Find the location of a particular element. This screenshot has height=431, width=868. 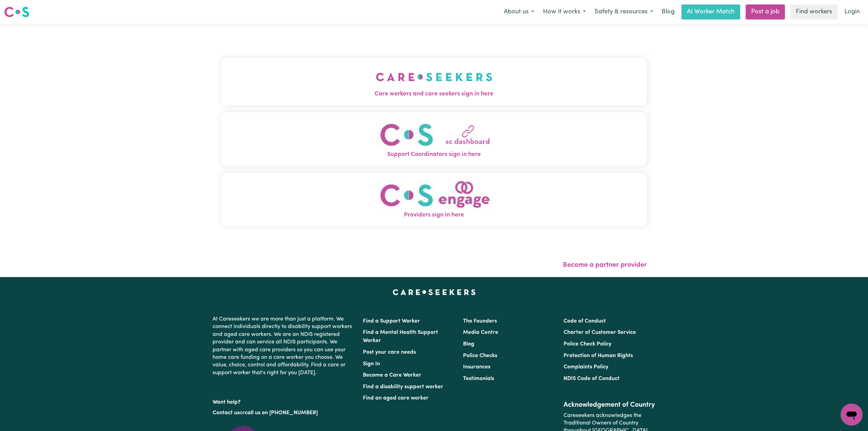

a: Contact us is located at coordinates (226, 413).